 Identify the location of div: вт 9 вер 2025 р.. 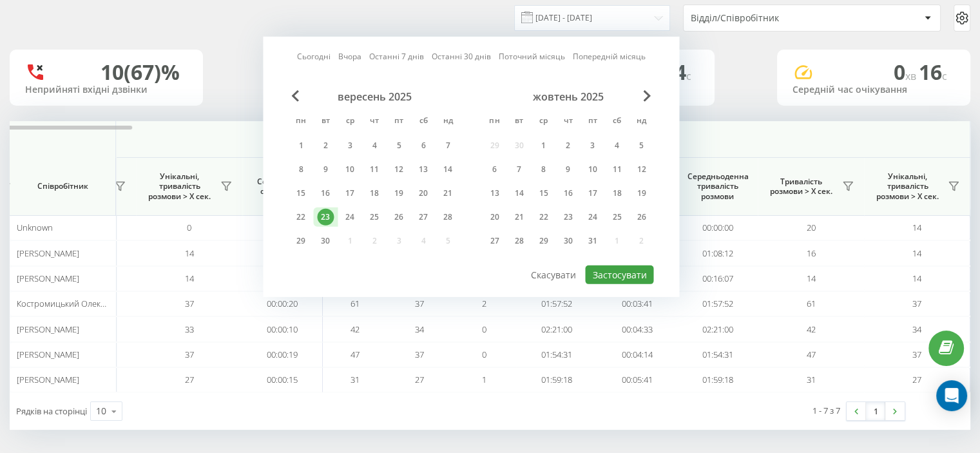
(325, 170).